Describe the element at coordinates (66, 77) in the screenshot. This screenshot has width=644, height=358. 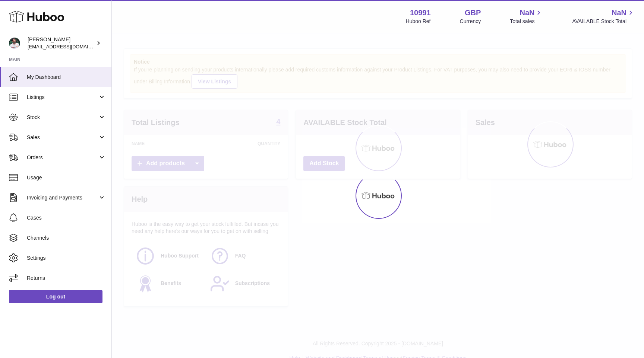
I see `span: My Dashboard` at that location.